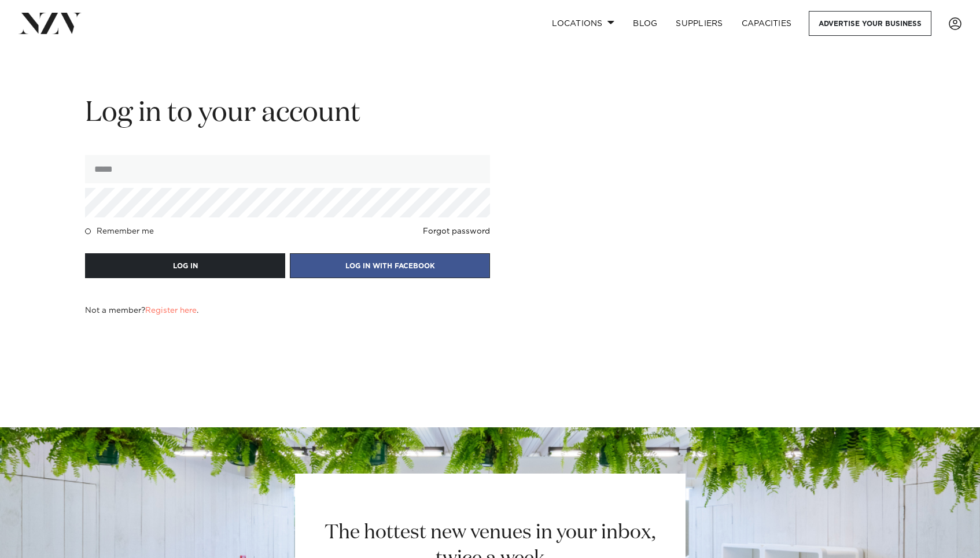 The height and width of the screenshot is (558, 980). I want to click on mark: Register here, so click(171, 311).